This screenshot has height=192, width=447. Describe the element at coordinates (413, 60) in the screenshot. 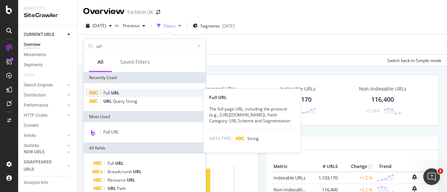

I see `button: Switch back to Simple mode` at that location.